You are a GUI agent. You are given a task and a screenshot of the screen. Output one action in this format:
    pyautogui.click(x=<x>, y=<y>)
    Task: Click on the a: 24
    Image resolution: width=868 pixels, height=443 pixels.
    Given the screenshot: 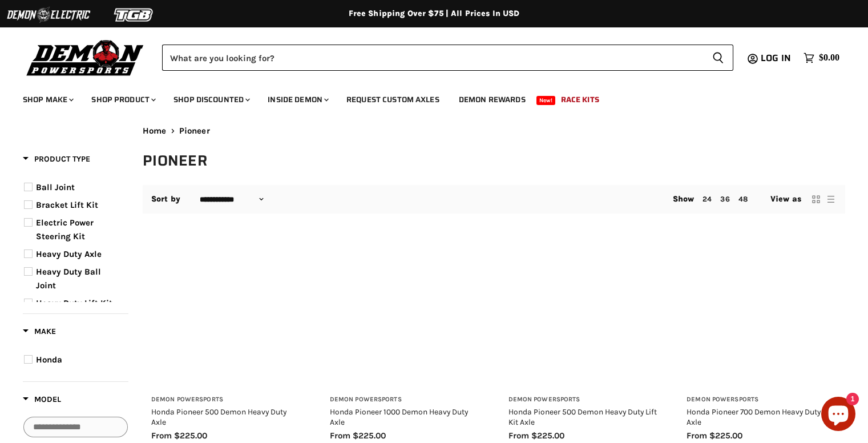 What is the action you would take?
    pyautogui.click(x=707, y=199)
    